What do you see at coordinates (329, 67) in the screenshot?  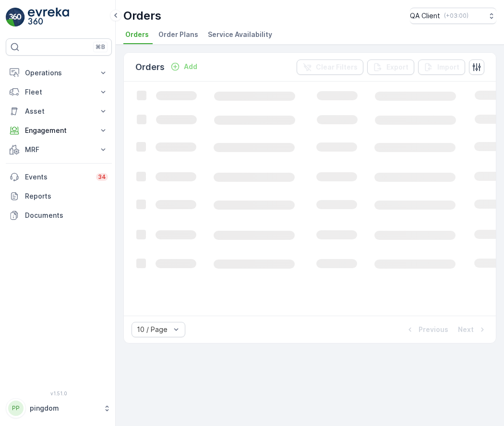 I see `button: Clear Filters` at bounding box center [329, 67].